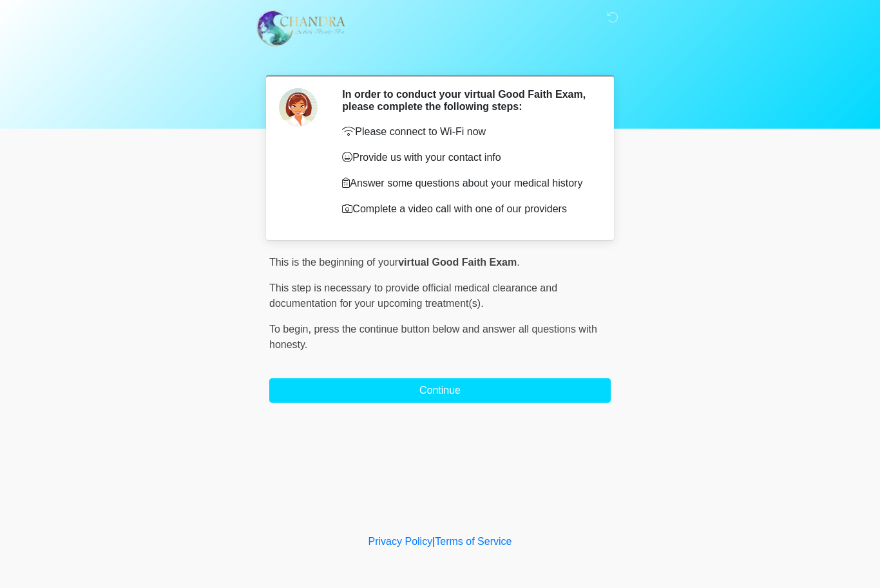  I want to click on a: Terms of Service, so click(473, 542).